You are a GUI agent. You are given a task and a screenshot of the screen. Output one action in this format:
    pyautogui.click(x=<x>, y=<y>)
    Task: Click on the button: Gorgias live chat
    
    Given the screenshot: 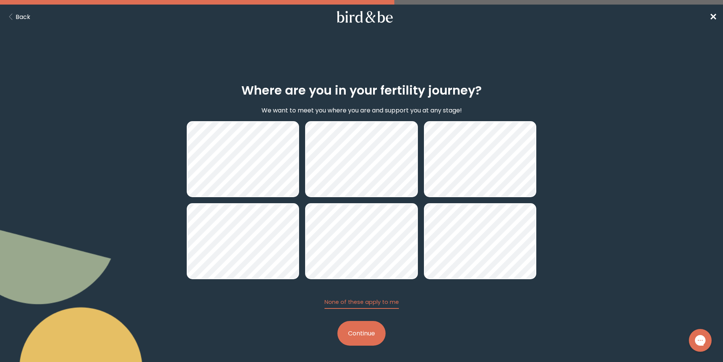 What is the action you would take?
    pyautogui.click(x=15, y=14)
    